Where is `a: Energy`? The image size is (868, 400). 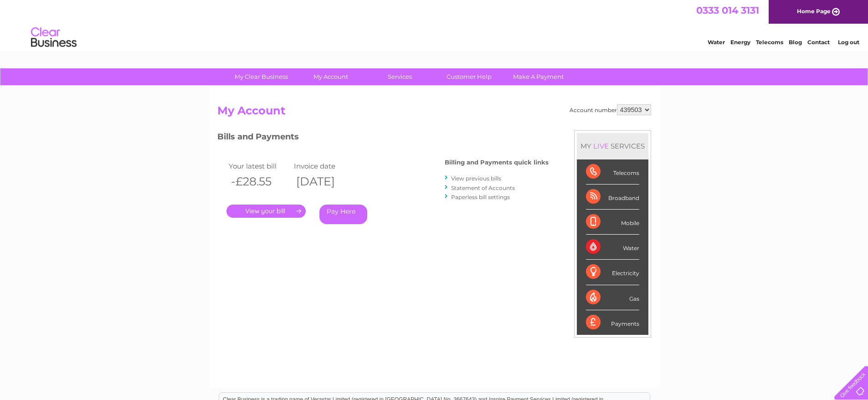 a: Energy is located at coordinates (741, 42).